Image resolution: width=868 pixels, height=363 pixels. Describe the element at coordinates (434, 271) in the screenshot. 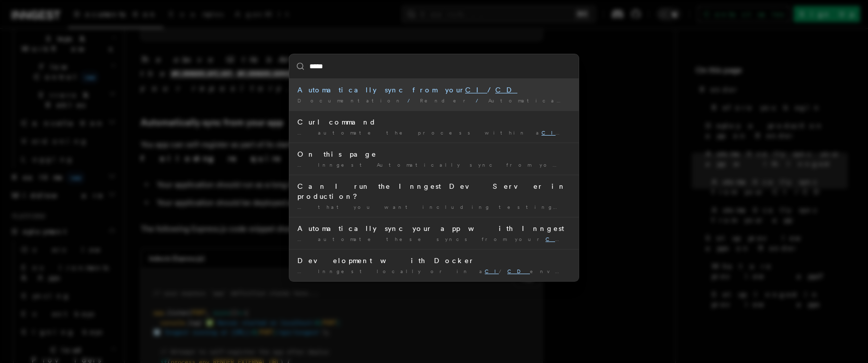

I see `div: … Inngest locally or in a / environment. This guide …` at that location.